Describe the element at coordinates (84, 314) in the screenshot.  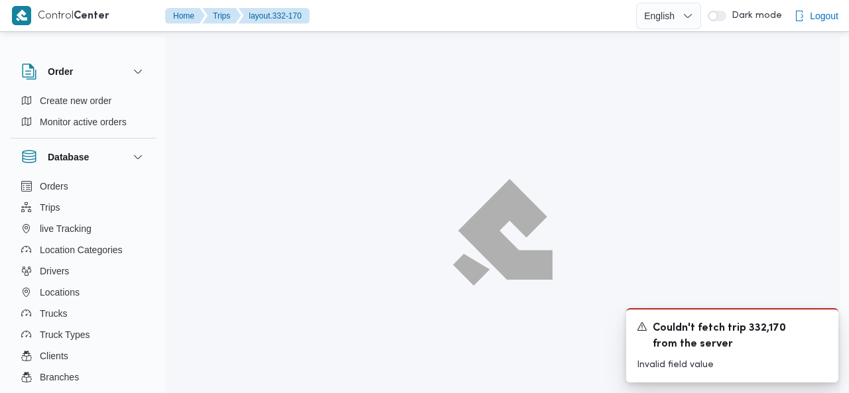
I see `button: Trucks` at that location.